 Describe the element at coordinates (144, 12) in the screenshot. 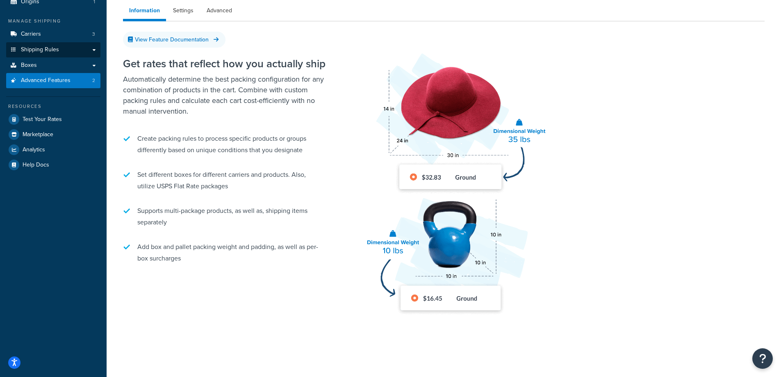

I see `a: Information` at that location.